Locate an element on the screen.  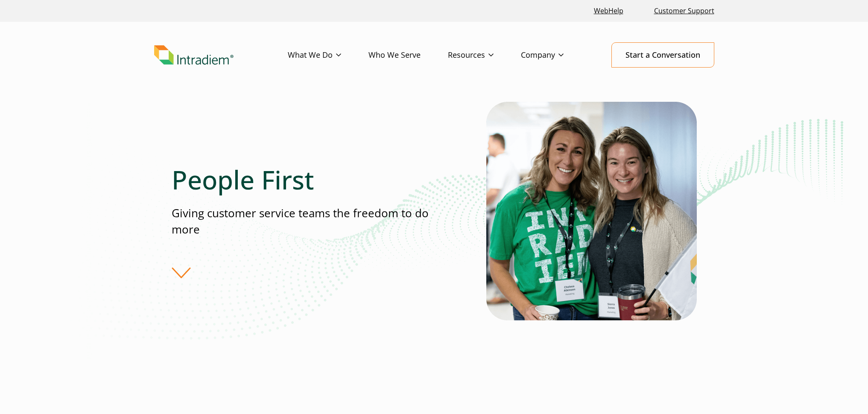
a: Who We Serve is located at coordinates (408, 55).